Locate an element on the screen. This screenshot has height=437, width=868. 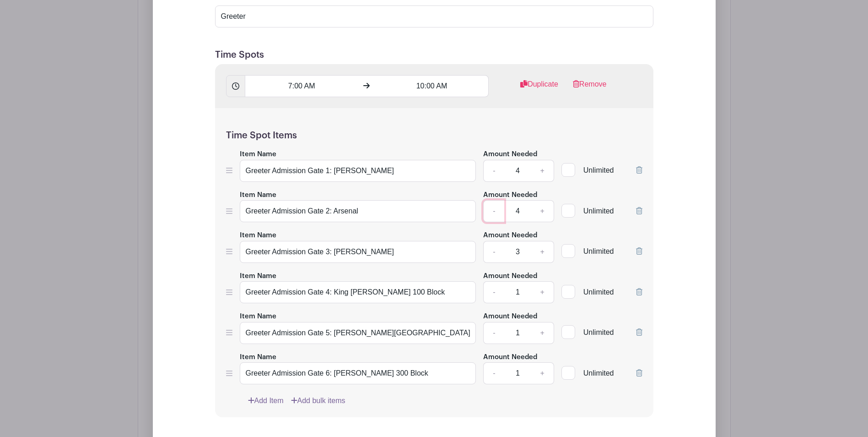
input: e.g. Things or volunteers we need for the event is located at coordinates (434, 17).